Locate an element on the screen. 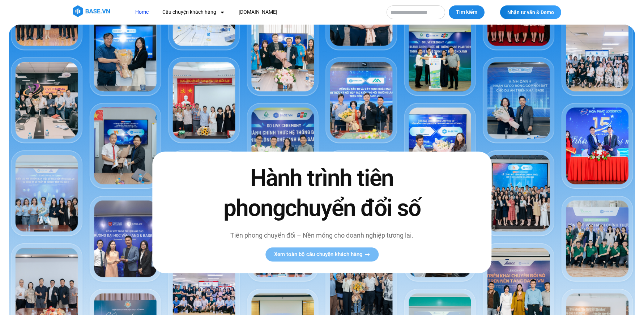 This screenshot has width=644, height=315. button: Tìm kiếm is located at coordinates (466, 12).